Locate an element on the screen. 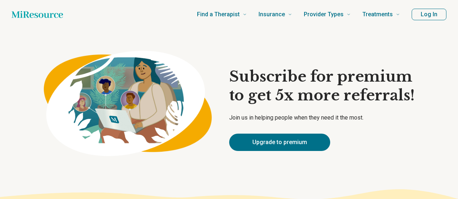 The width and height of the screenshot is (458, 199). a: Home page is located at coordinates (37, 14).